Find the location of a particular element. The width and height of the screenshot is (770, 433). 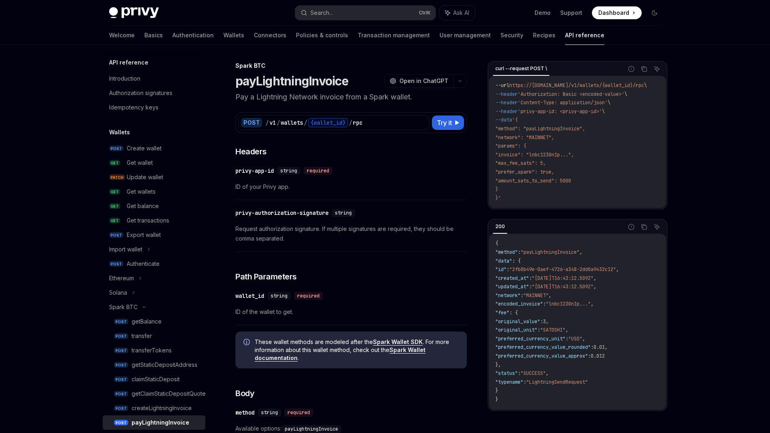

div: Update wallet is located at coordinates (145, 177).